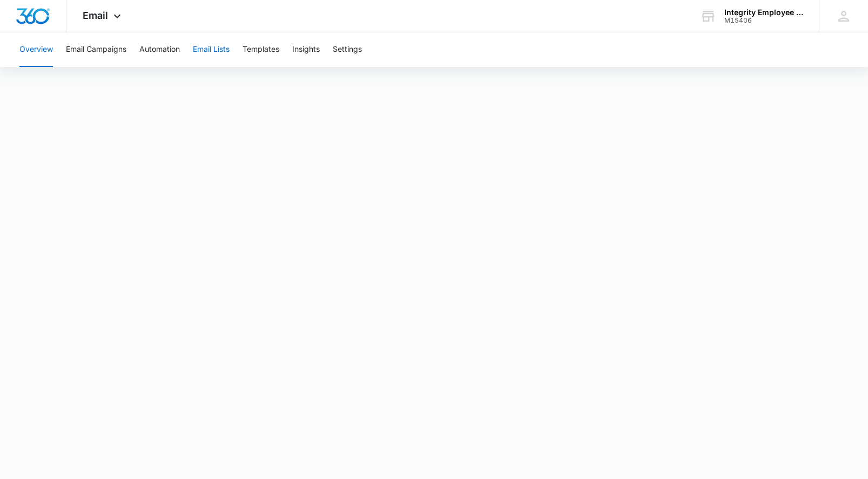  What do you see at coordinates (211, 50) in the screenshot?
I see `button: Email Lists` at bounding box center [211, 50].